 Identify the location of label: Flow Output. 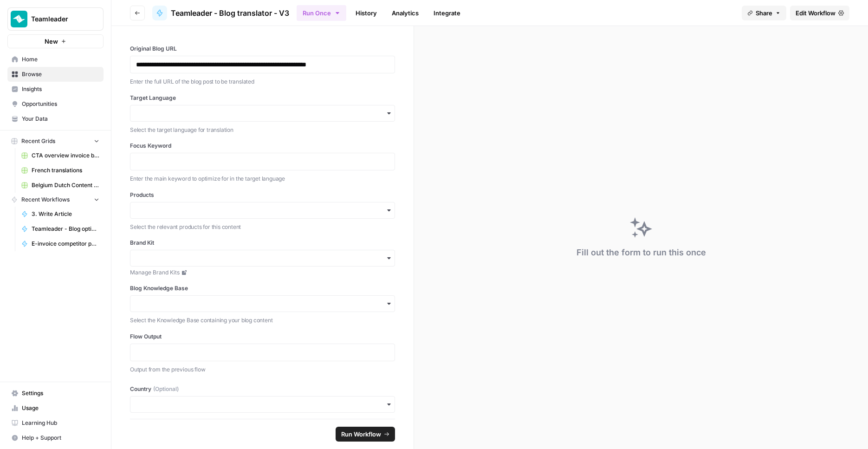
(262, 336).